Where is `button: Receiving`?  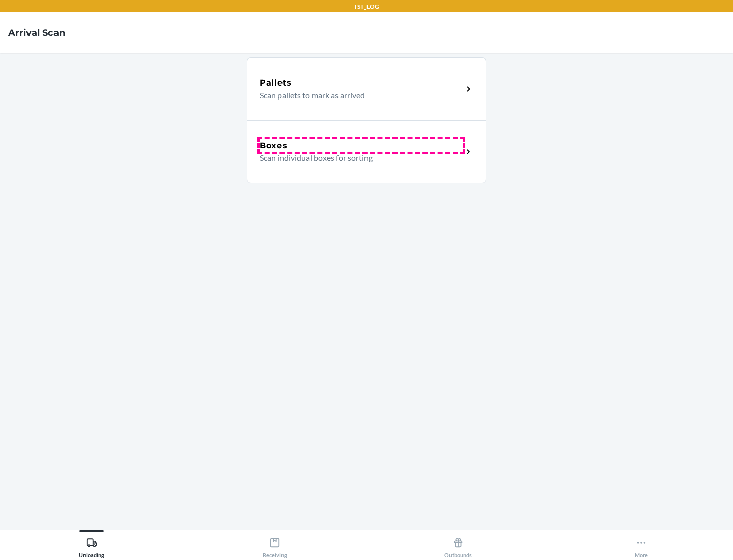
button: Receiving is located at coordinates (275, 545).